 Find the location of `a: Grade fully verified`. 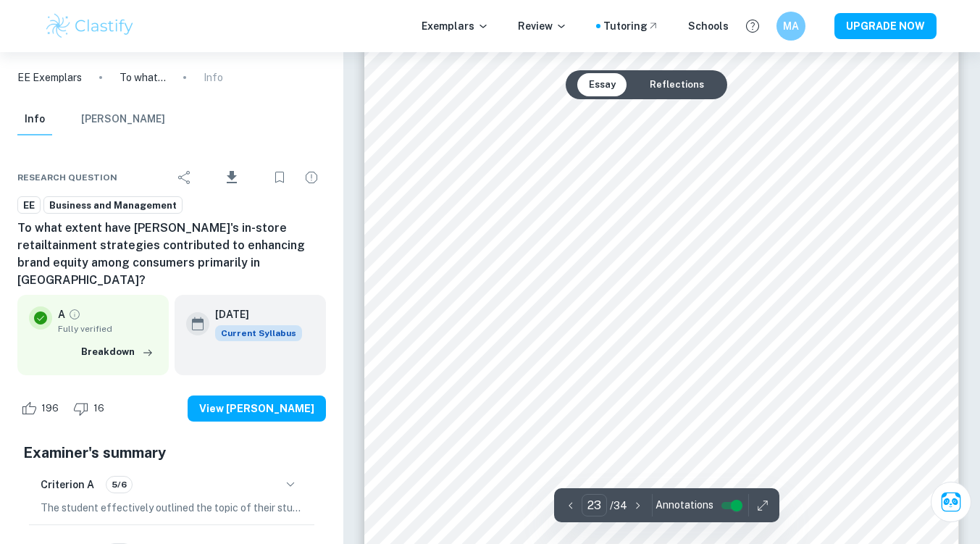

a: Grade fully verified is located at coordinates (75, 314).